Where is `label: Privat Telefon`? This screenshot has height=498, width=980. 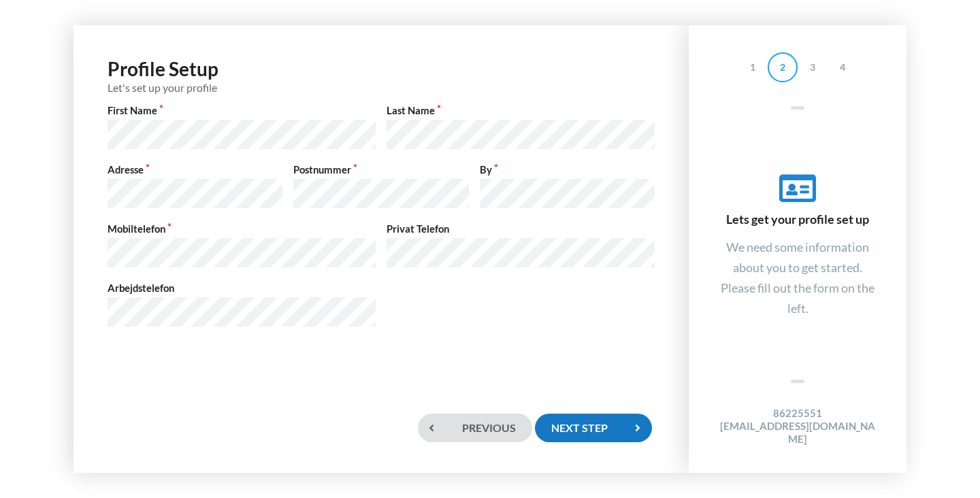 label: Privat Telefon is located at coordinates (521, 229).